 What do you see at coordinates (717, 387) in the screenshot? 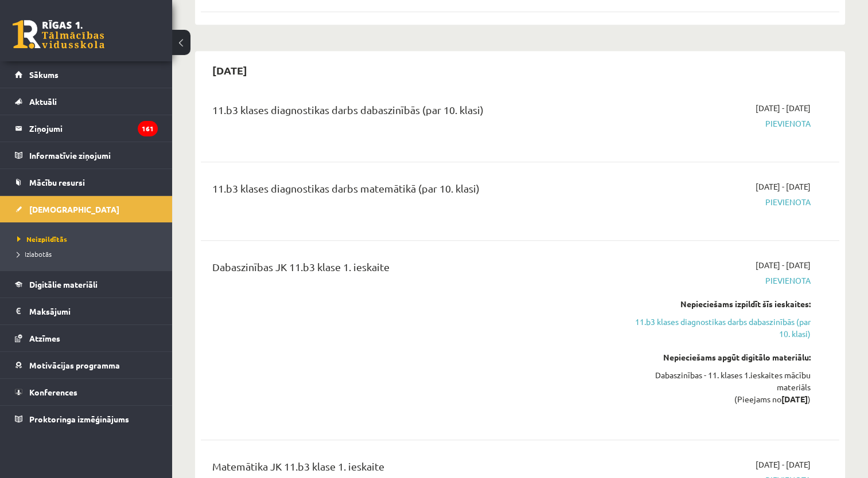
I see `div: Dabaszinības - 11. klases 1.ieskaites mācību materiāls (Pieejams no )` at bounding box center [717, 387].